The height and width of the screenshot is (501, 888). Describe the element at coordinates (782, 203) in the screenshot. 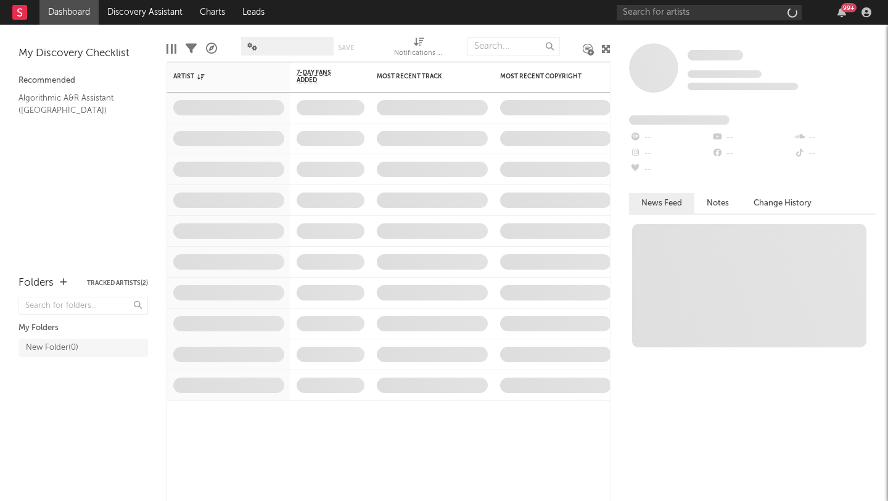

I see `button: Change History` at that location.